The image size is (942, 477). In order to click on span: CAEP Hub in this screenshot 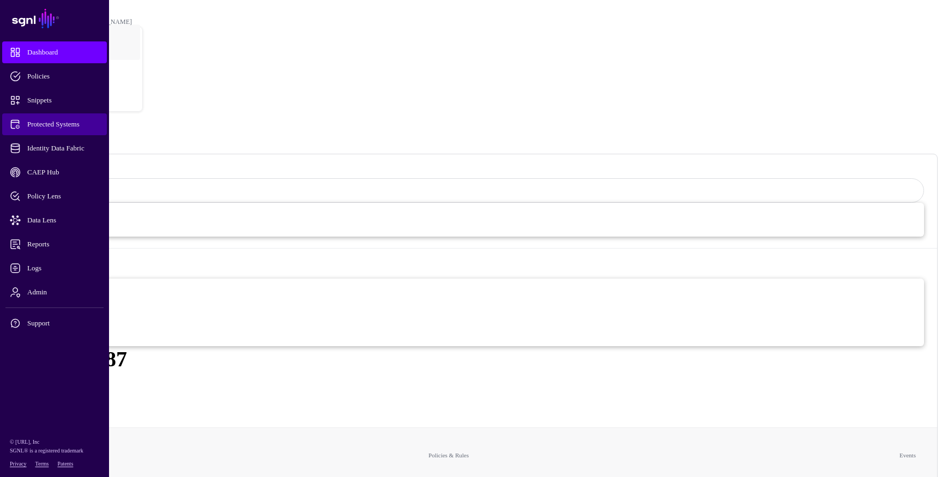, I will do `click(63, 172)`.